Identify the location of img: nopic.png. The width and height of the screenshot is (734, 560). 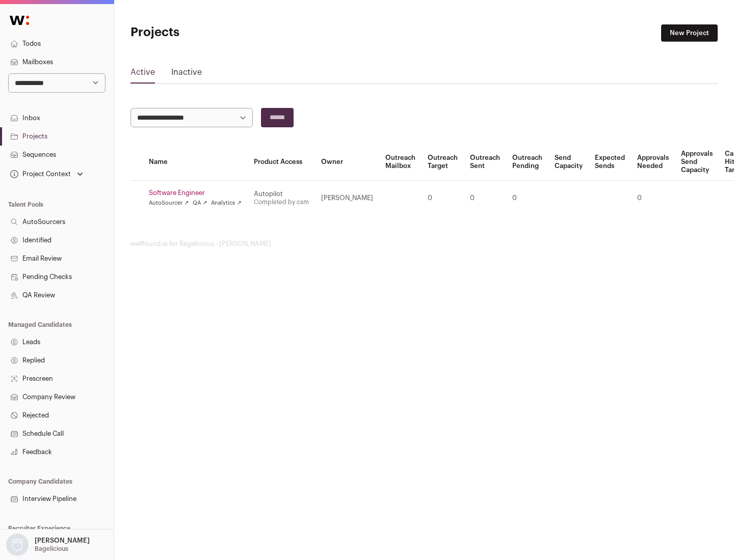
(18, 545).